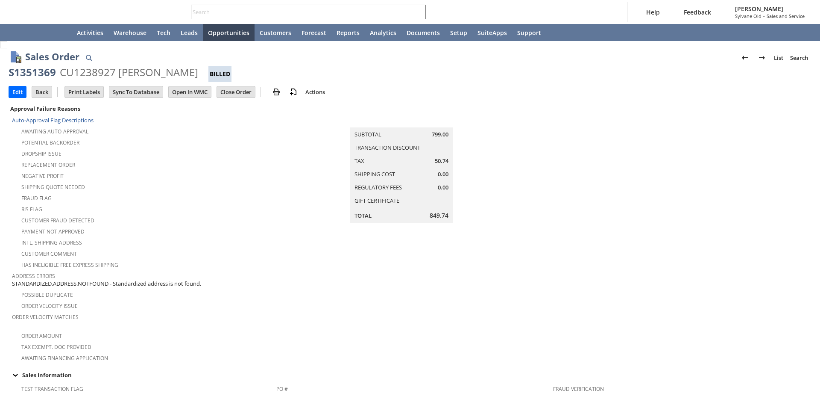 The image size is (820, 393). Describe the element at coordinates (21, 32) in the screenshot. I see `svg: Recent Records` at that location.